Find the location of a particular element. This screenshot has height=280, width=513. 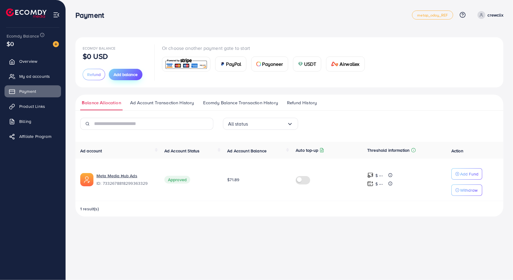

span: Refund History is located at coordinates (302, 103).